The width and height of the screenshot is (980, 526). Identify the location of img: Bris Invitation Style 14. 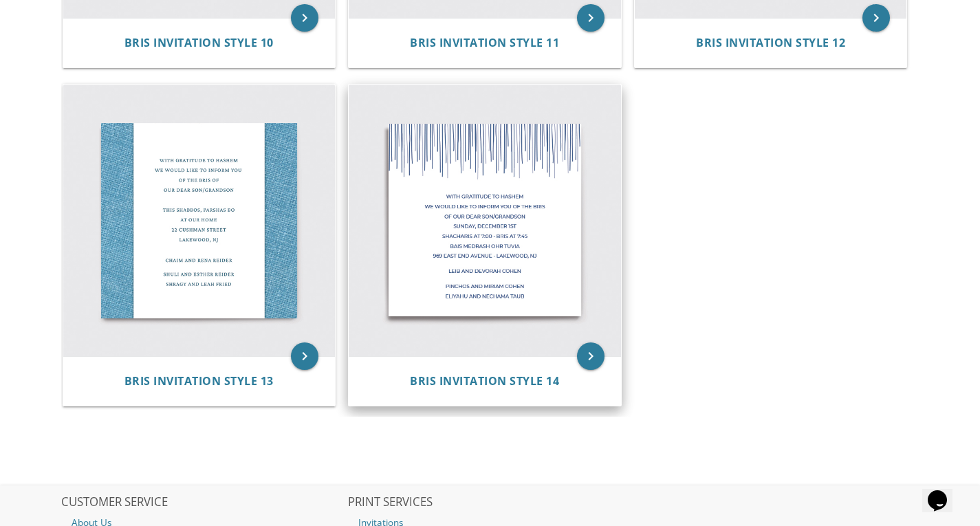
(485, 221).